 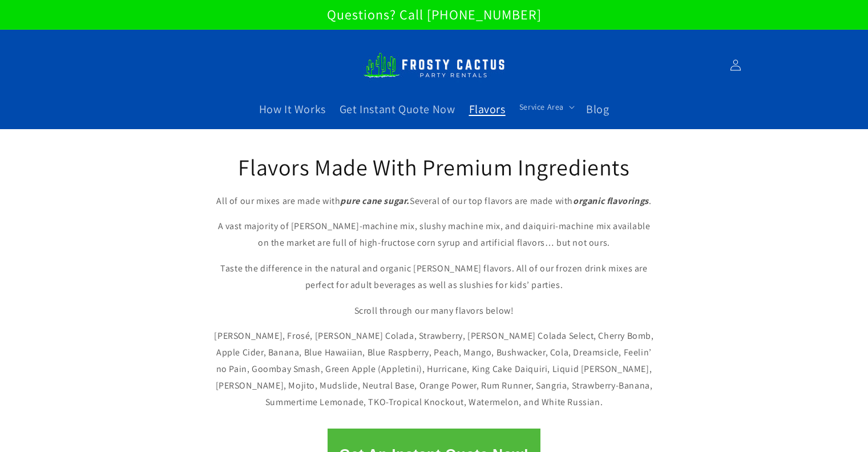 I want to click on strong: pure cane sugar., so click(x=375, y=201).